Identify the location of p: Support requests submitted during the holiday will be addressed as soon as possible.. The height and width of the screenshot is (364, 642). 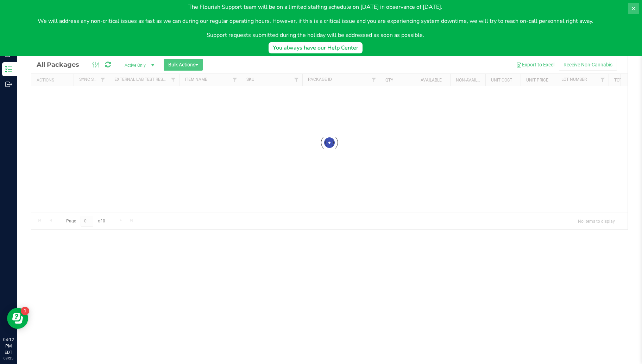
(316, 35).